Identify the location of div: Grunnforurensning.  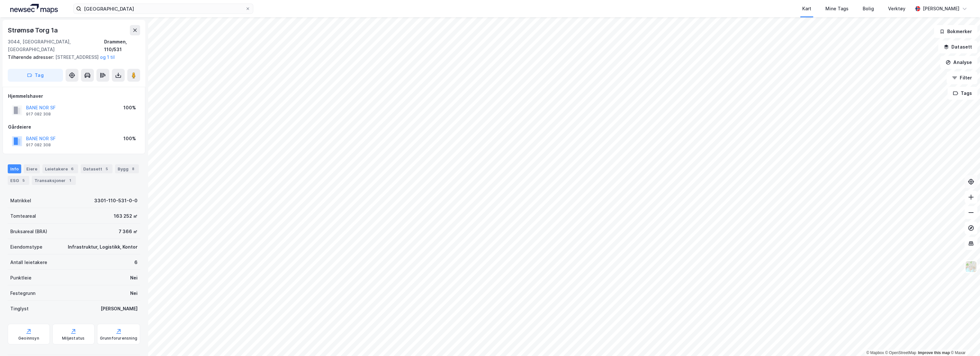
(119, 338).